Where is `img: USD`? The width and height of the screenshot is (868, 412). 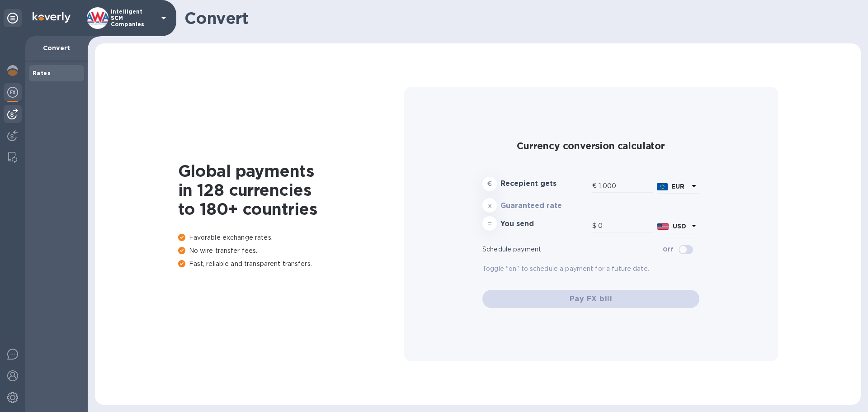 img: USD is located at coordinates (663, 227).